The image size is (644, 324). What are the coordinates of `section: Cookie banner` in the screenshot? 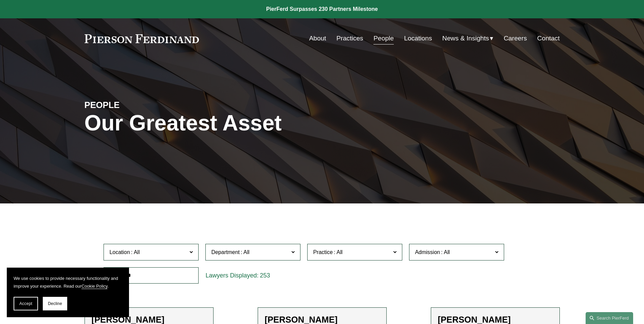 It's located at (68, 293).